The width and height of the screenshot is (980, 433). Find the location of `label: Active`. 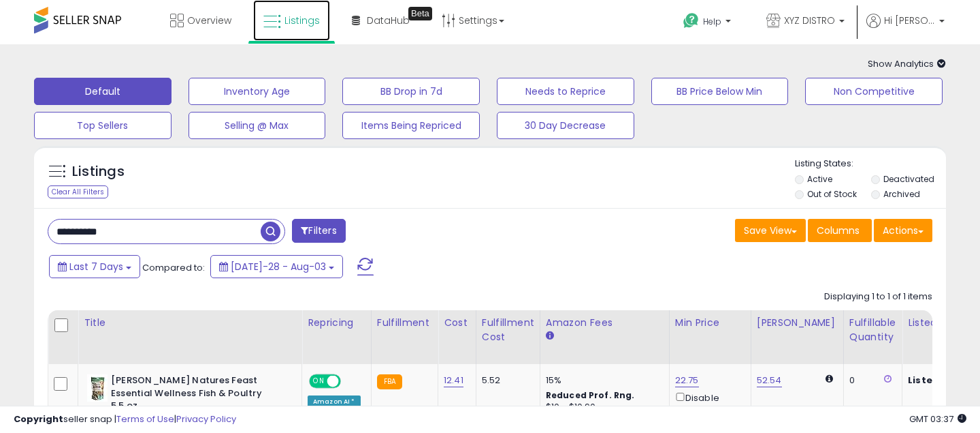

label: Active is located at coordinates (820, 179).